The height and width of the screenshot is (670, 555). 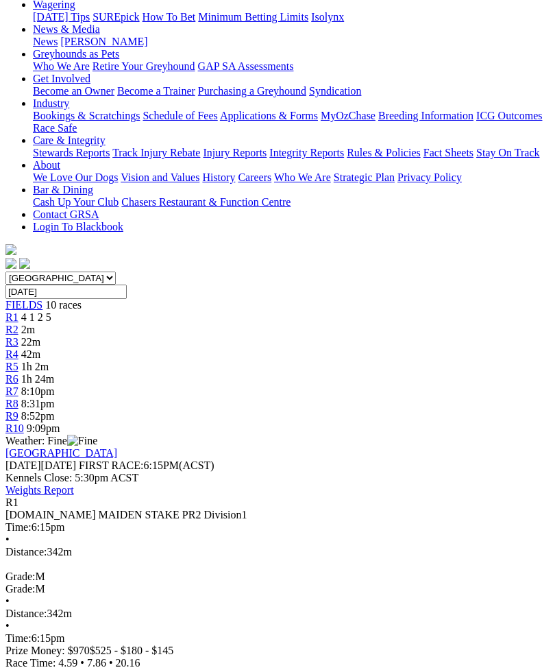 I want to click on a: Bar & Dining, so click(x=63, y=189).